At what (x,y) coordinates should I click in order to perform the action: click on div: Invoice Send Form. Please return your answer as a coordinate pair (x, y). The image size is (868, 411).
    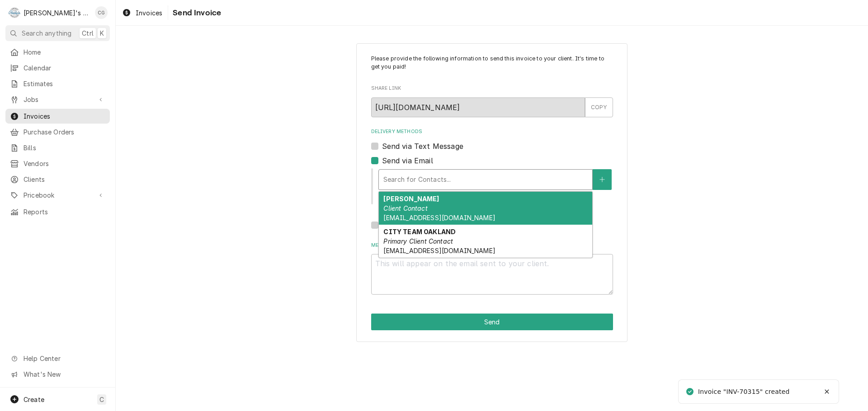
    Looking at the image, I should click on (492, 175).